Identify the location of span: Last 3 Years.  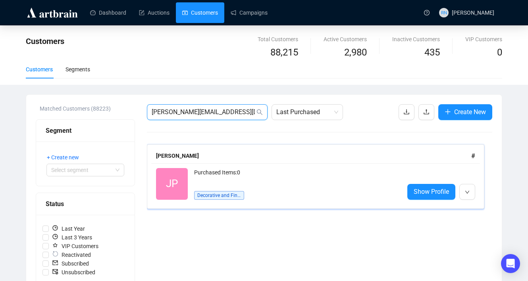
(72, 238).